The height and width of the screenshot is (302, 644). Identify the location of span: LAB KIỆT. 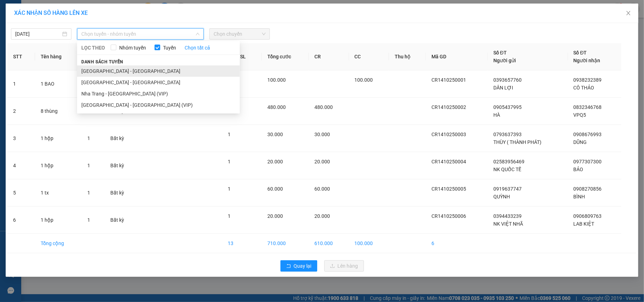
(584, 224).